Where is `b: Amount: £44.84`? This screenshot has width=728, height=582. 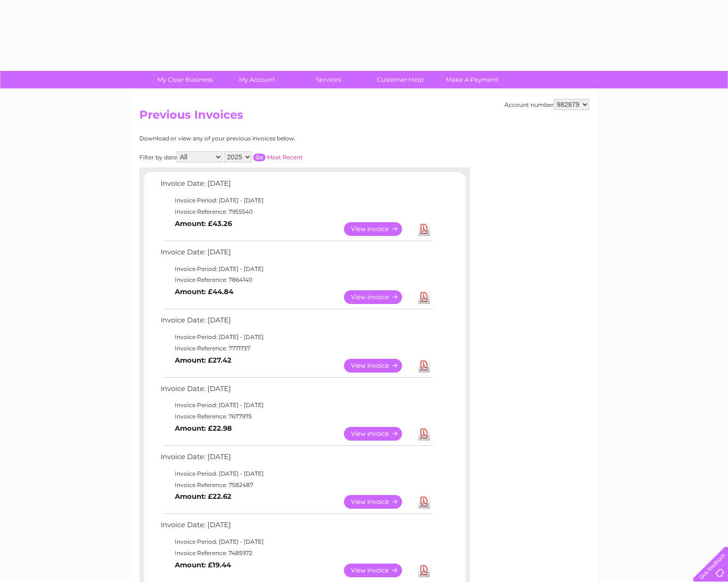 b: Amount: £44.84 is located at coordinates (204, 291).